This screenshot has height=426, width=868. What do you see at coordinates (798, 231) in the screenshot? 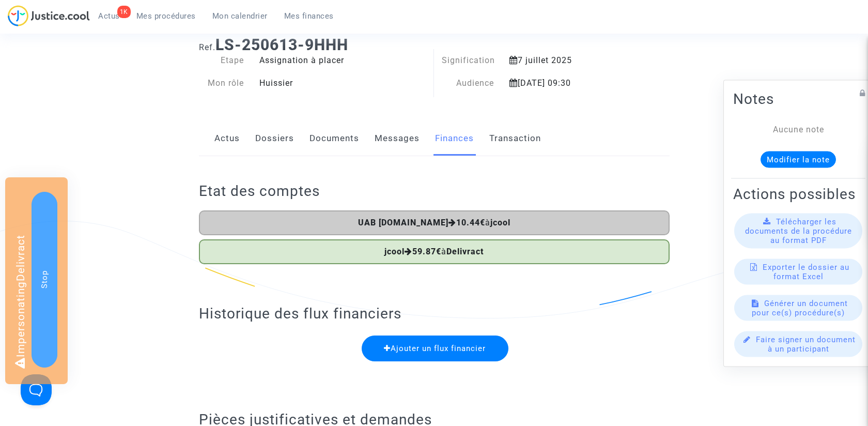
I see `span: Télécharger les documents de la procédure au format PDF` at bounding box center [798, 231].